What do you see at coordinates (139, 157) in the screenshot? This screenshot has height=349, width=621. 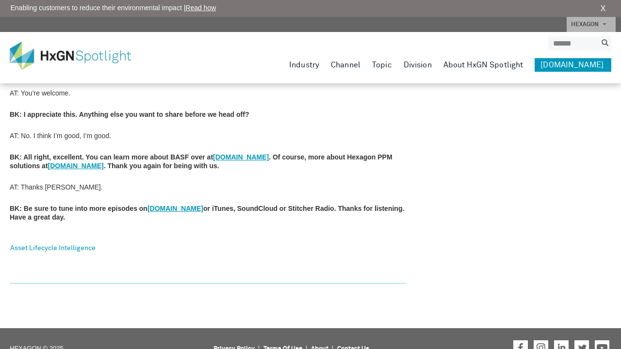 I see `strong: BK: All right, excellent. You can learn more about BASF over at` at bounding box center [139, 157].